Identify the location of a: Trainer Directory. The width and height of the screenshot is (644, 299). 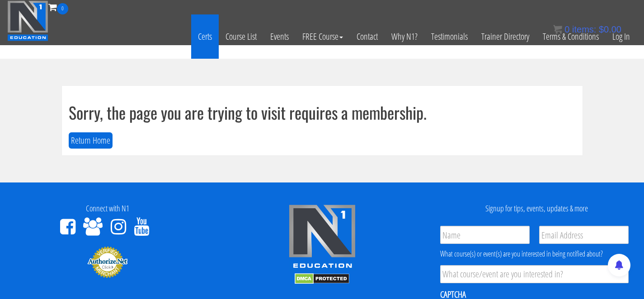
(505, 36).